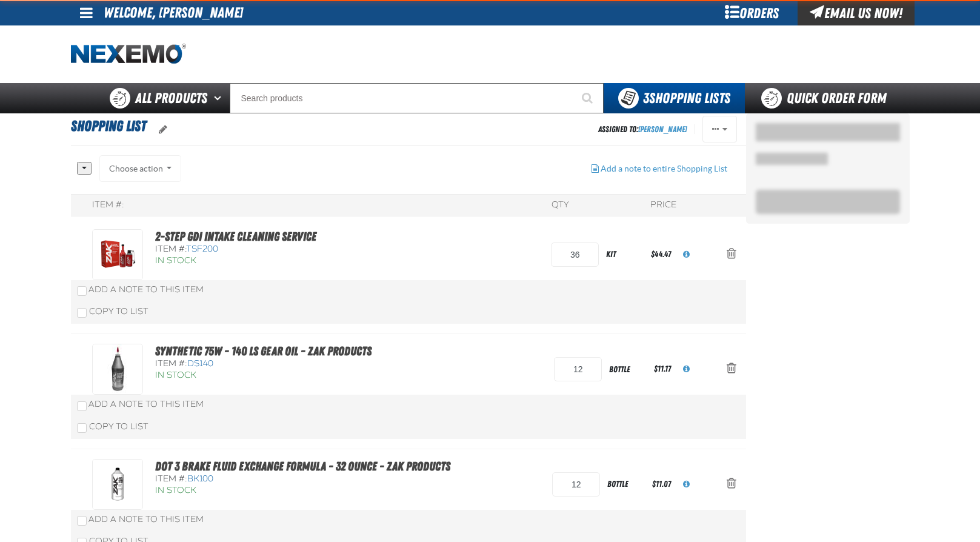 The height and width of the screenshot is (542, 980). Describe the element at coordinates (416, 98) in the screenshot. I see `input: Search` at that location.